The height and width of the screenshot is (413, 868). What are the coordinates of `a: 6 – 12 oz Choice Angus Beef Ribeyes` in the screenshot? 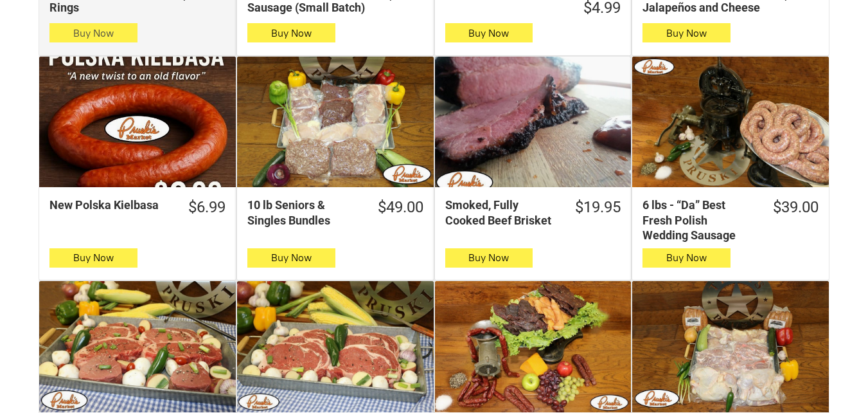 It's located at (335, 346).